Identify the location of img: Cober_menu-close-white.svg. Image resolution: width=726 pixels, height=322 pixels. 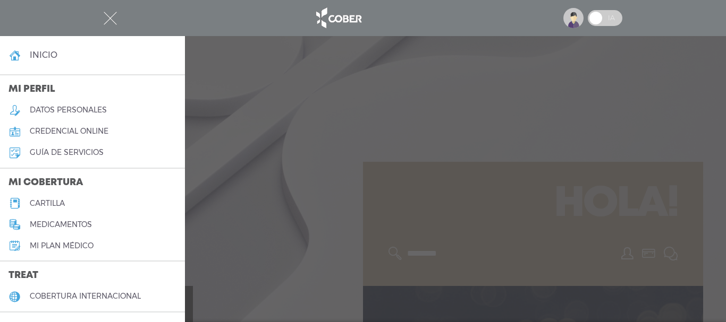
(110, 18).